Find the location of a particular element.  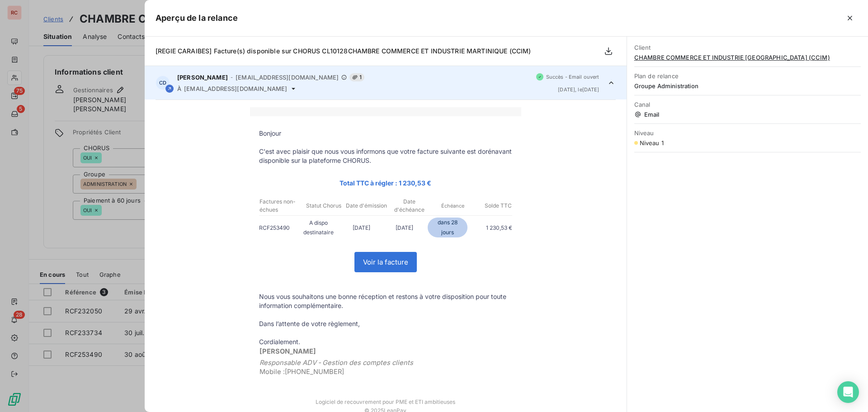

h5: Aperçu de la relance is located at coordinates (197, 18).